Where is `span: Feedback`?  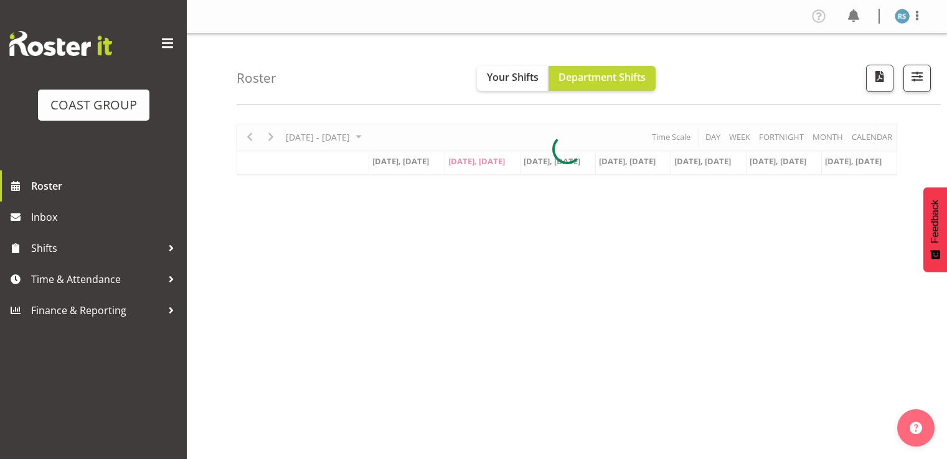 span: Feedback is located at coordinates (935, 222).